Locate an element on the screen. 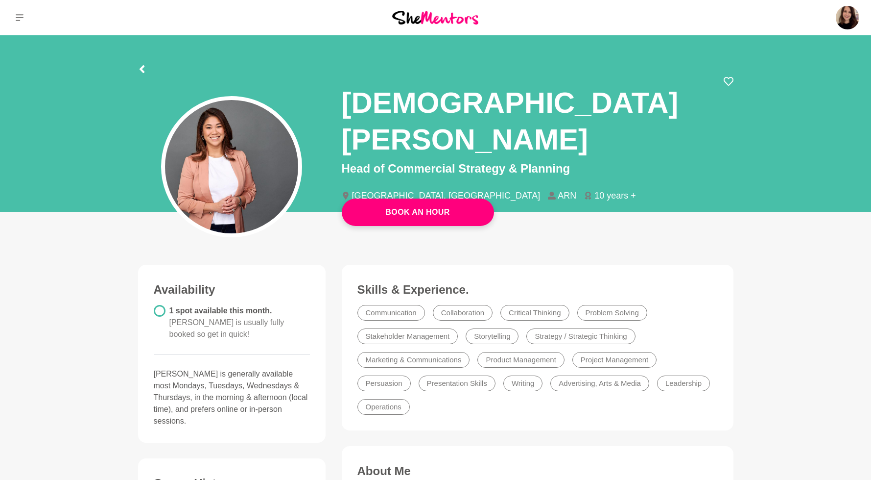  h3: Skills & Experience. is located at coordinates (538, 290).